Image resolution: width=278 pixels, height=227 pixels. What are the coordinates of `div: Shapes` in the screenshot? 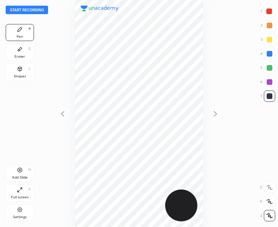 It's located at (20, 76).